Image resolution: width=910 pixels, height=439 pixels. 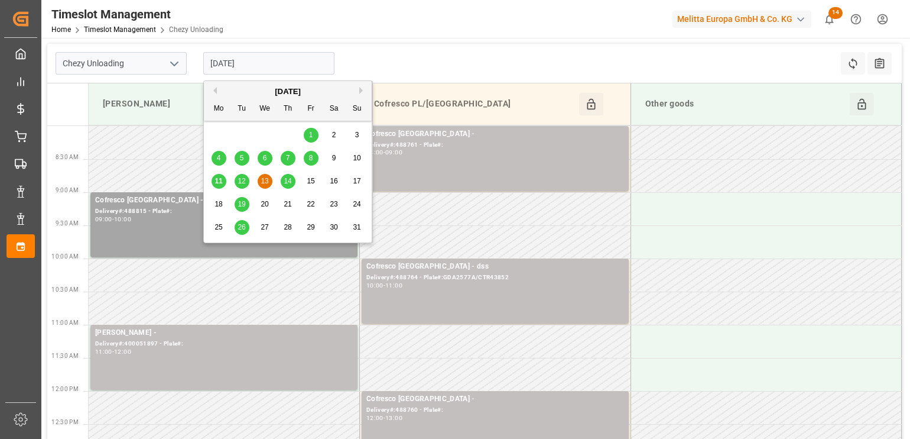 What do you see at coordinates (311, 158) in the screenshot?
I see `div: Choose Friday, August 8th, 2025` at bounding box center [311, 158].